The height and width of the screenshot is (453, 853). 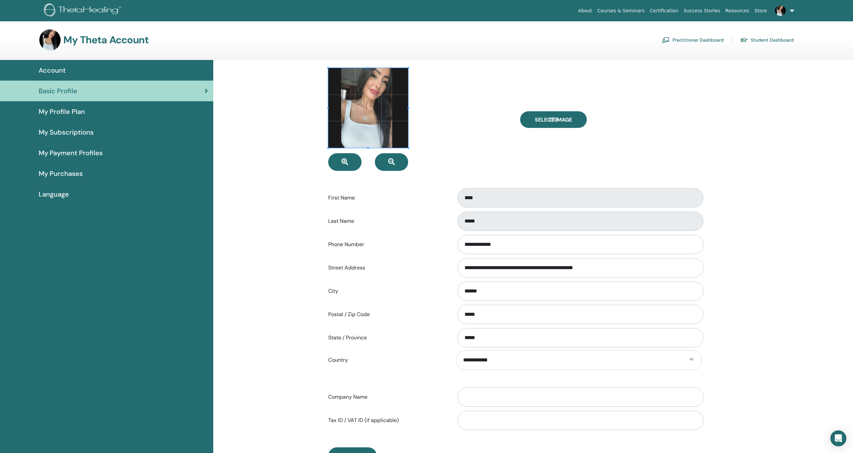 What do you see at coordinates (387, 291) in the screenshot?
I see `label: City` at bounding box center [387, 291].